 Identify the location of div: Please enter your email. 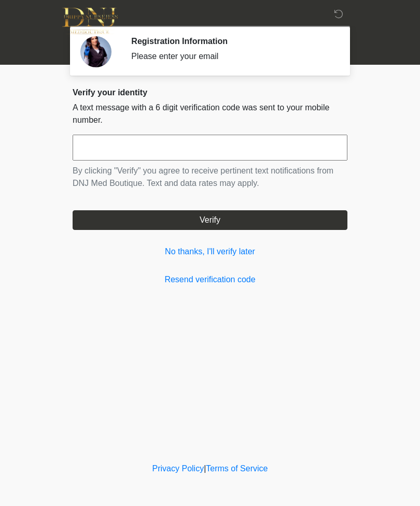
(231, 56).